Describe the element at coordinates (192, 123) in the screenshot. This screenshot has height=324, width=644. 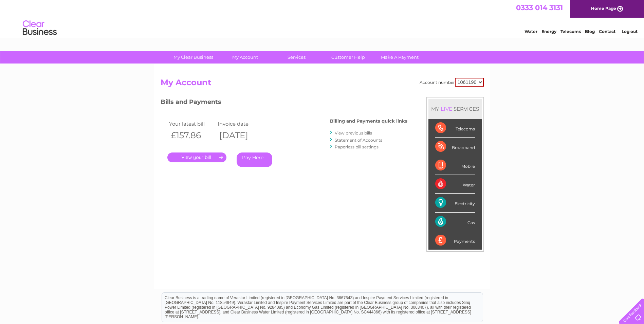
I see `td: Your latest bill` at that location.